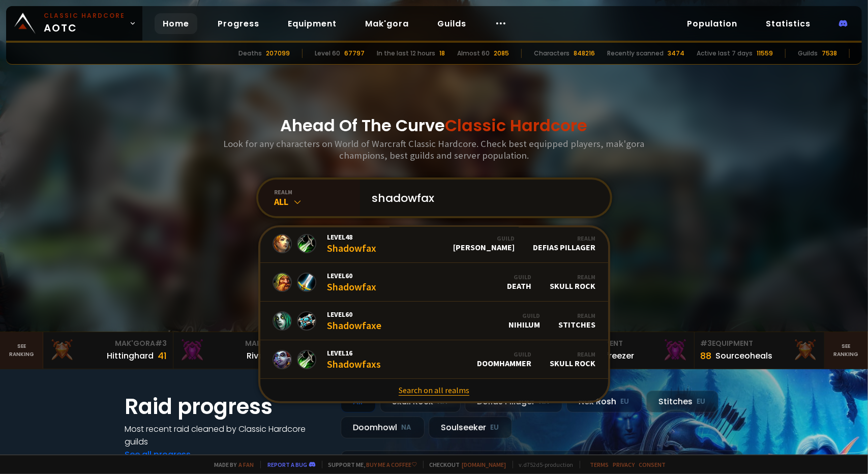 This screenshot has height=474, width=868. What do you see at coordinates (520, 282) in the screenshot?
I see `div: Death` at bounding box center [520, 282].